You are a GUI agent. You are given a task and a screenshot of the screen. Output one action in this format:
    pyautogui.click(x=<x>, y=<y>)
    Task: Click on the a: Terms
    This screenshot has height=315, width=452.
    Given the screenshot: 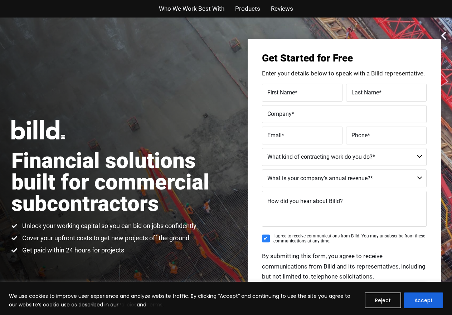 What is the action you would take?
    pyautogui.click(x=154, y=305)
    